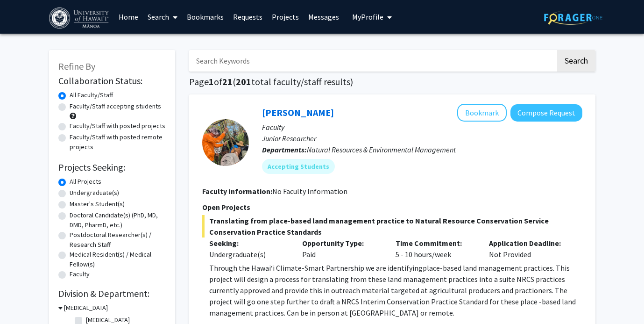  I want to click on b: Faculty Information:, so click(237, 191).